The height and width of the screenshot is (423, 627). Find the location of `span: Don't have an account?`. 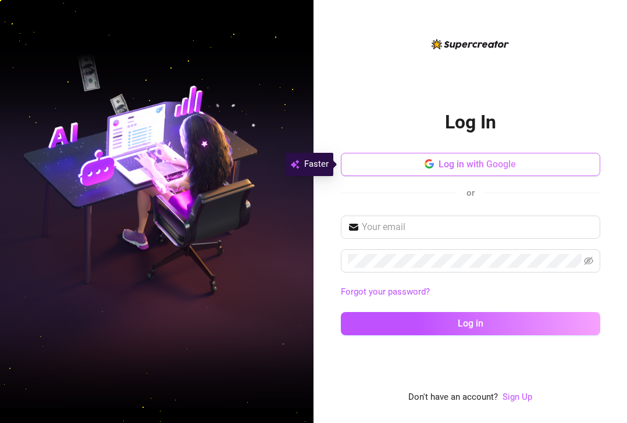

span: Don't have an account? is located at coordinates (453, 398).